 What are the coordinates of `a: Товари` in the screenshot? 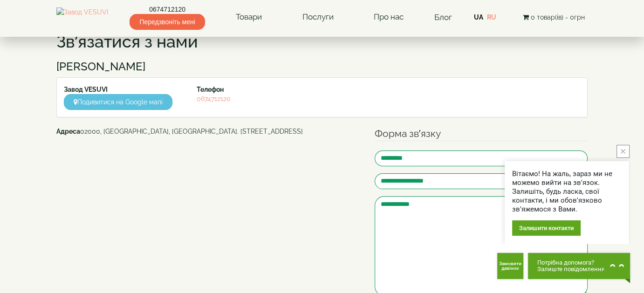 It's located at (249, 17).